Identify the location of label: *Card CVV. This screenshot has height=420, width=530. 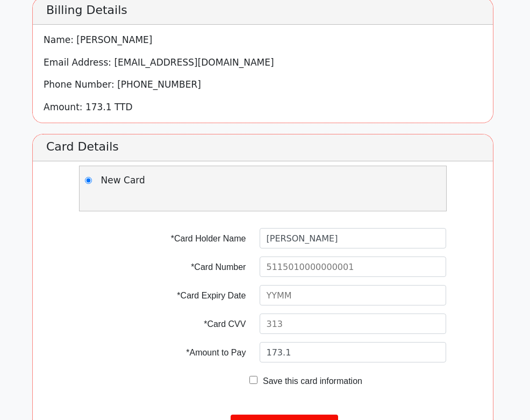
(205, 324).